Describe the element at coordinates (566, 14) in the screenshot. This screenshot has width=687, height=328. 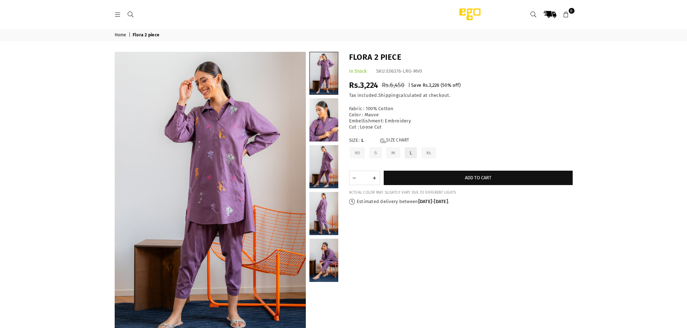
I see `a: 0` at that location.